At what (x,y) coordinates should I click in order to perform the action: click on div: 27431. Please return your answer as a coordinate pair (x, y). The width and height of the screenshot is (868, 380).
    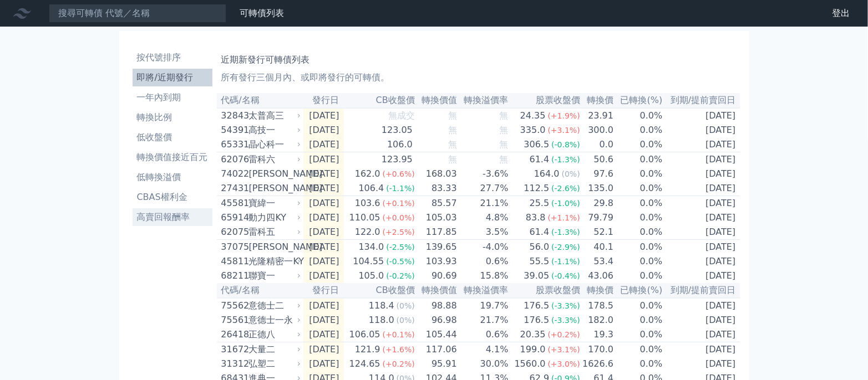
    Looking at the image, I should click on (233, 189).